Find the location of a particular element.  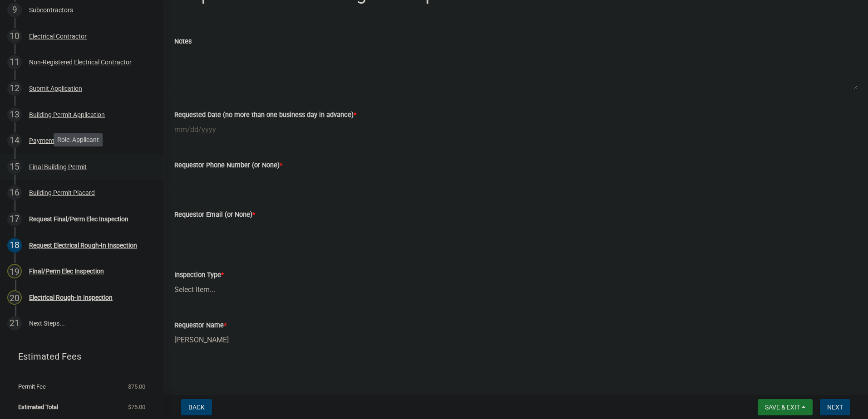

span: Save & Exit is located at coordinates (782, 408).